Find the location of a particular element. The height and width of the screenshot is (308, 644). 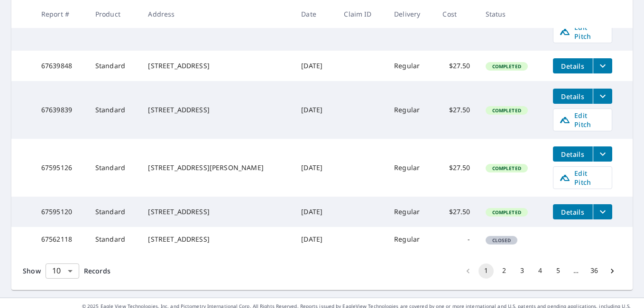

button: detailsBtn-67639839 is located at coordinates (573, 96).